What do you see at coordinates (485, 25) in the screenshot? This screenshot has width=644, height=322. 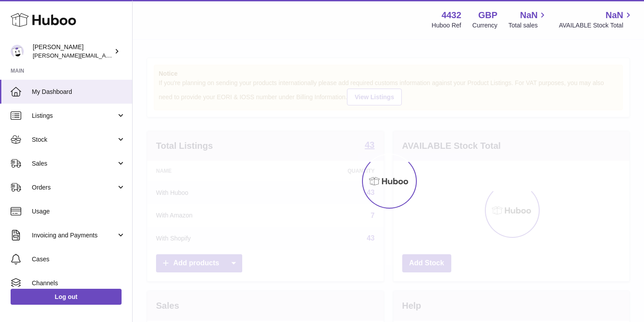 I see `div: Currency` at bounding box center [485, 25].